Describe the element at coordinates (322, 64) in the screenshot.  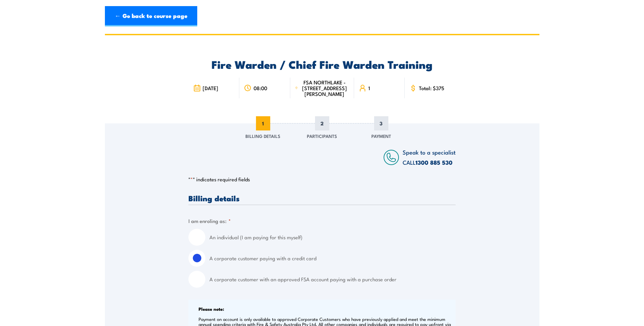
I see `h2: Fire Warden / Chief Fire Warden Training` at that location.